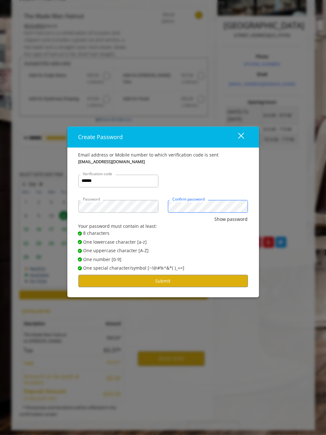 Image resolution: width=326 pixels, height=435 pixels. I want to click on input: Confirm password, so click(208, 206).